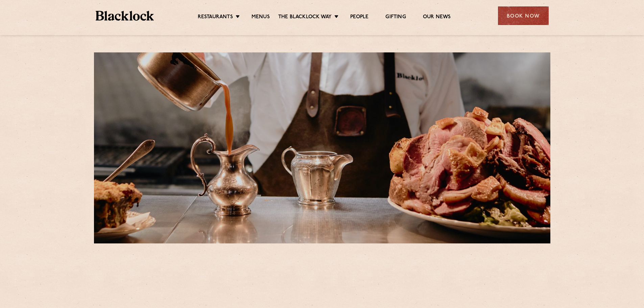  Describe the element at coordinates (215, 18) in the screenshot. I see `a: Restaurants` at that location.